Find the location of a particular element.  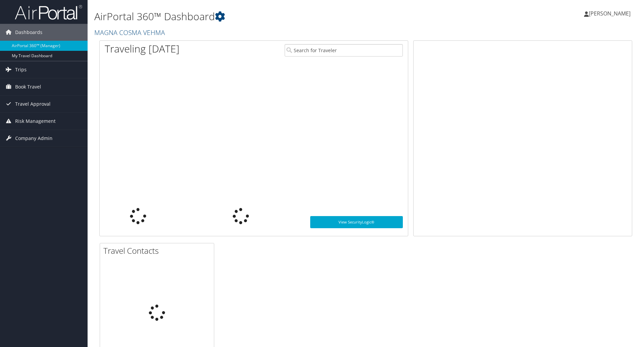

span: Company Admin is located at coordinates (34, 139).